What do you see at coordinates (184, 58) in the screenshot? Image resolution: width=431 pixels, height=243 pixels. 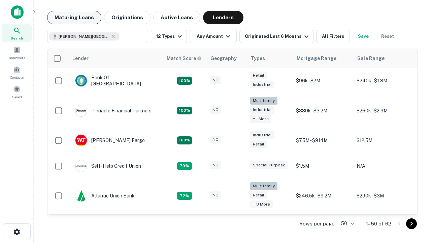 I see `div: Capitalize uses an advanced AI algorithm to match your search with the best lender. The match sco...` at bounding box center [184, 58].